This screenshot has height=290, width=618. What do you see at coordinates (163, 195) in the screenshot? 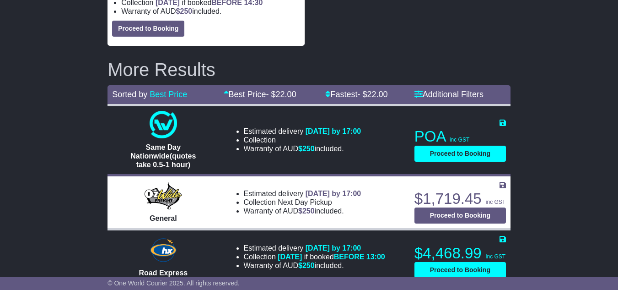
I see `img: OzWide Freight: General` at bounding box center [163, 195].